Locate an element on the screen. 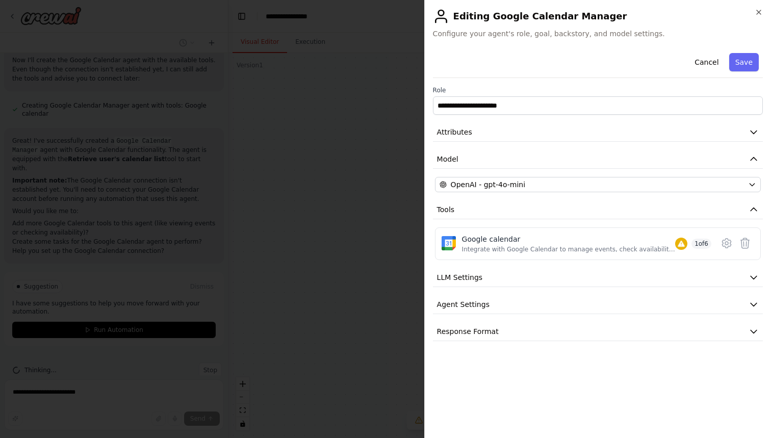 This screenshot has width=771, height=438. span: Agent Settings is located at coordinates (463, 304).